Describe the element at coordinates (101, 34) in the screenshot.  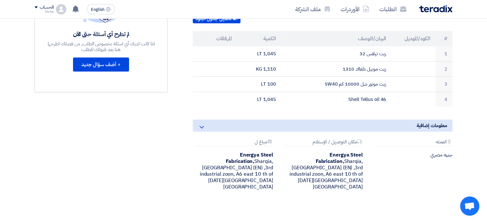
I see `div: لم تطرح أي أسئلة حتى الآن` at that location.